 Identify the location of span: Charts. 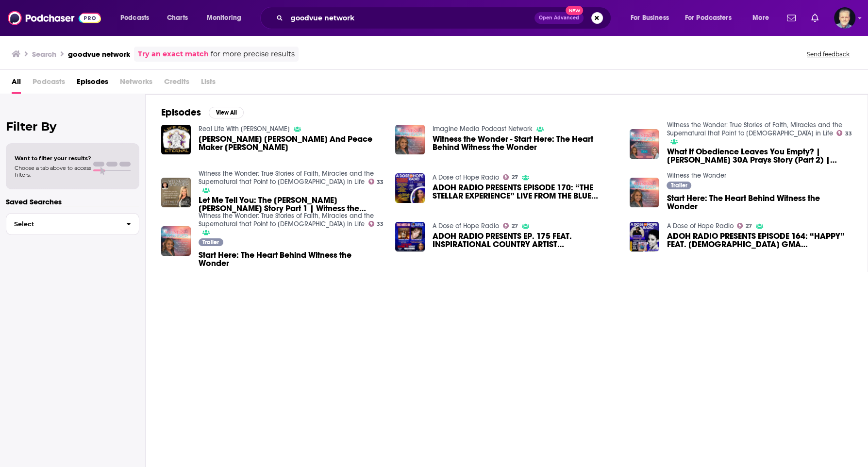
(177, 18).